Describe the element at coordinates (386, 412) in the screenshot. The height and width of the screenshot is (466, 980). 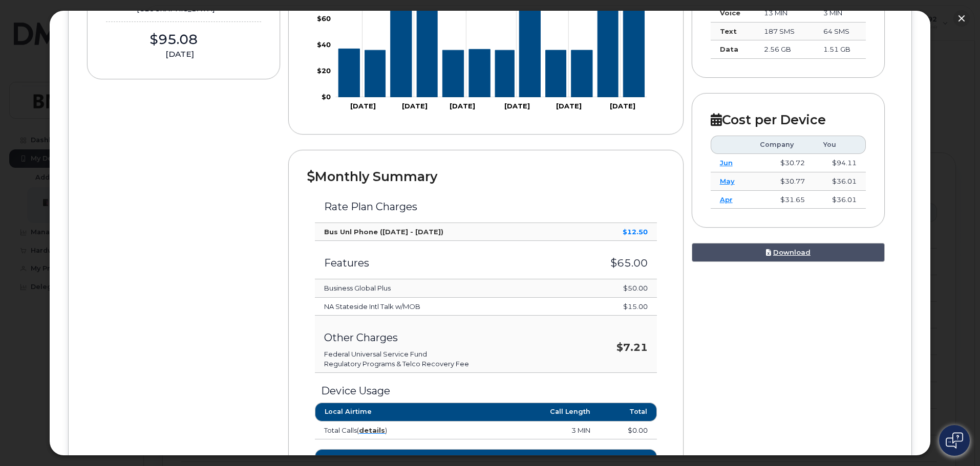
I see `th: Local Airtime` at that location.